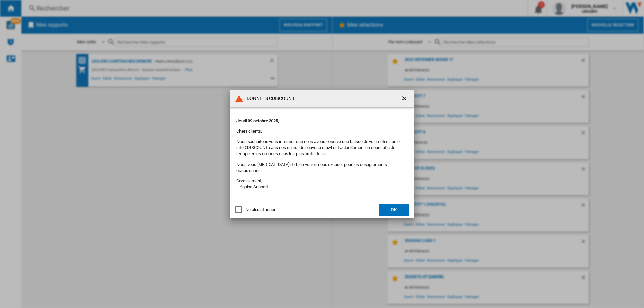  Describe the element at coordinates (322, 184) in the screenshot. I see `p: Cordialement, L’équipe Support` at that location.